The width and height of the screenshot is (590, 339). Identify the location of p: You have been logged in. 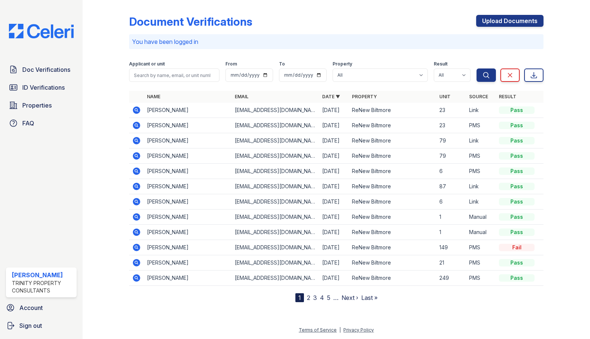
(336, 42).